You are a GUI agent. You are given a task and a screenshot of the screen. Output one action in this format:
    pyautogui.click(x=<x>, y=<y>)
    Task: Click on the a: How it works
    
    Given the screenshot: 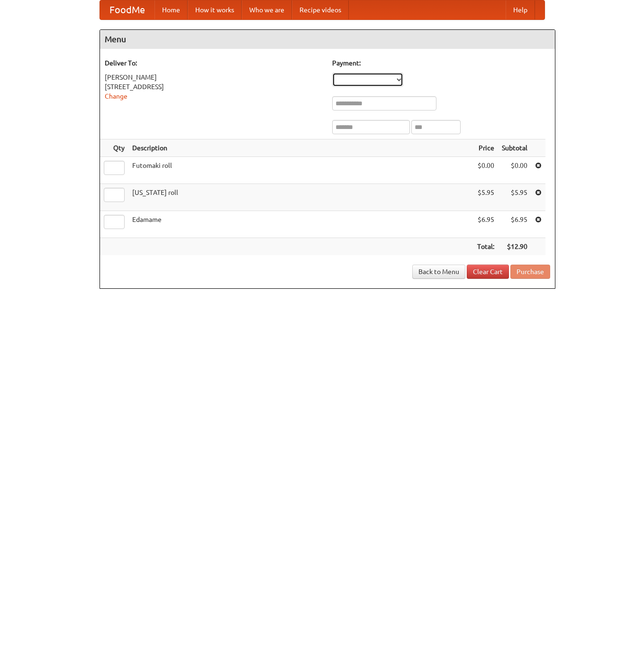 What is the action you would take?
    pyautogui.click(x=215, y=10)
    